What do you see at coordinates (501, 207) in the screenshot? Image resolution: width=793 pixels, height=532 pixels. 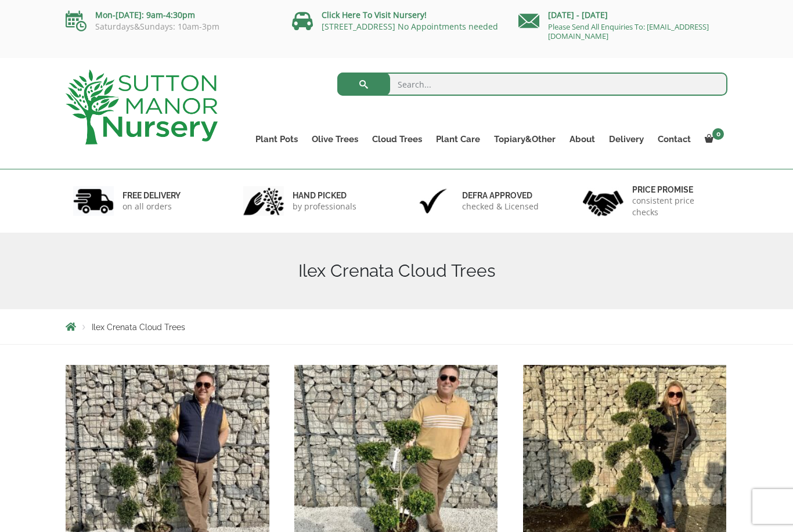 I see `p: checked & Licensed` at bounding box center [501, 207].